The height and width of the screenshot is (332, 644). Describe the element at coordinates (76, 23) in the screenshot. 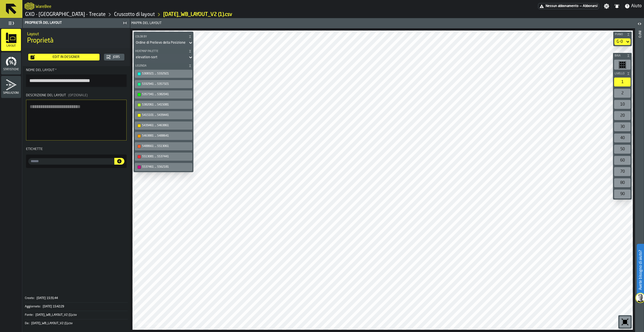

I see `header: Proprietà del layout` at that location.